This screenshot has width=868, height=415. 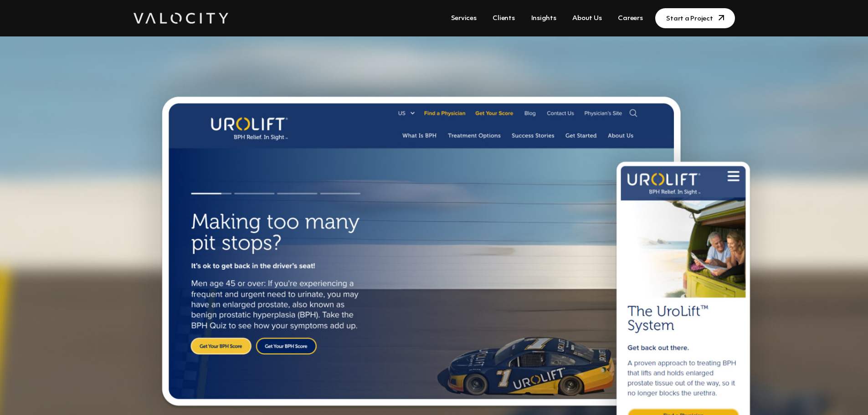 I want to click on a: About Us, so click(x=586, y=19).